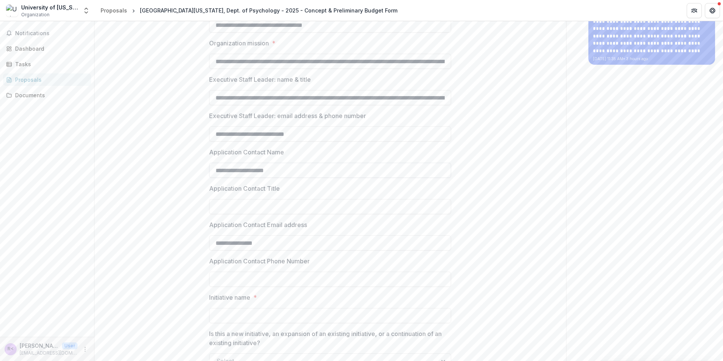 The image size is (723, 361). What do you see at coordinates (239, 43) in the screenshot?
I see `p: Organization mission` at bounding box center [239, 43].